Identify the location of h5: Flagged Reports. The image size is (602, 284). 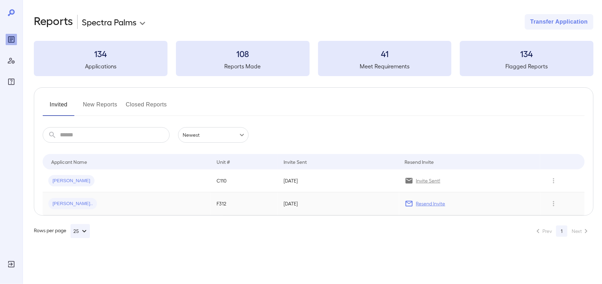
(527, 66).